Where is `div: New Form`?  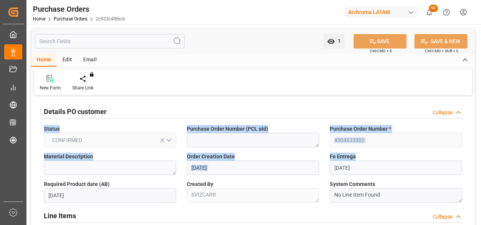 div: New Form is located at coordinates (50, 88).